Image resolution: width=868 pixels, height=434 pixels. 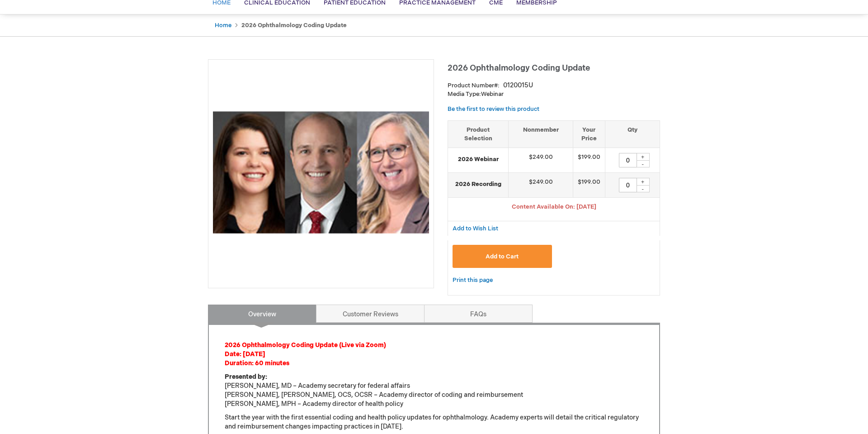 What do you see at coordinates (474, 85) in the screenshot?
I see `strong: Product Number` at bounding box center [474, 85].